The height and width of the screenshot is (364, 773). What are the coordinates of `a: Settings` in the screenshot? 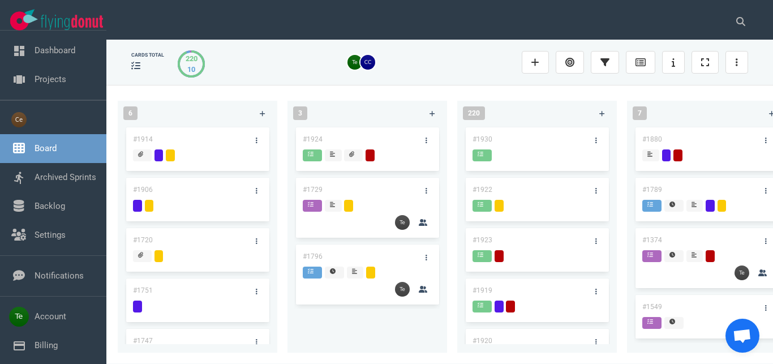 It's located at (50, 235).